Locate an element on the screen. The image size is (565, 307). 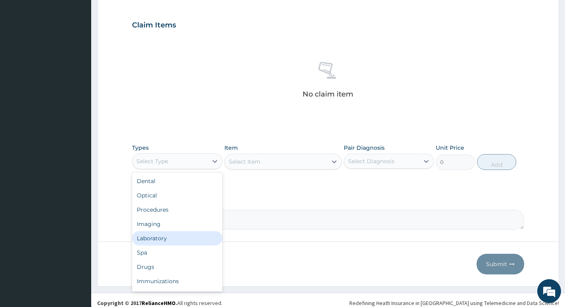
div: Others is located at coordinates (177, 295).